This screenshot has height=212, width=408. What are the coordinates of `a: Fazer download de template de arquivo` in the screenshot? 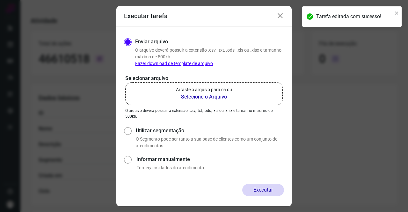 It's located at (174, 63).